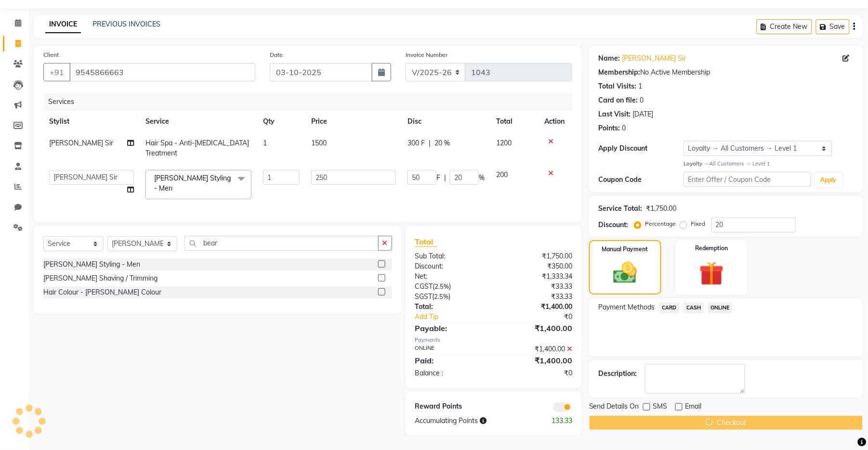 The height and width of the screenshot is (450, 868). What do you see at coordinates (614, 407) in the screenshot?
I see `span: Send Details On` at bounding box center [614, 407].